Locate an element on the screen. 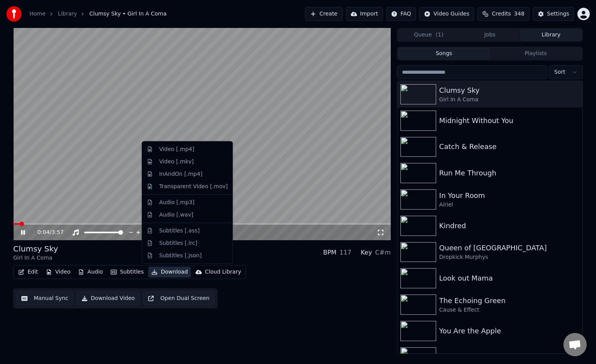 The width and height of the screenshot is (596, 364). div: 117 is located at coordinates (346, 252).